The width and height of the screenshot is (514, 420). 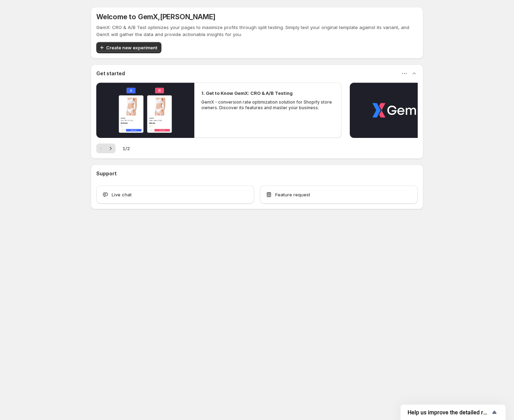 What do you see at coordinates (129, 47) in the screenshot?
I see `button: Create new experiment` at bounding box center [129, 47].